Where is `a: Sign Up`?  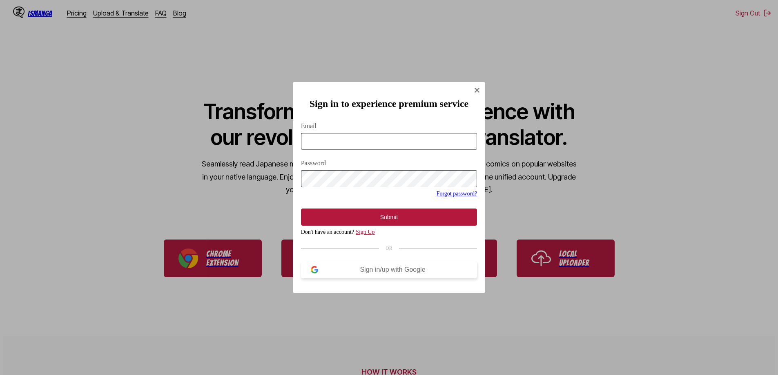 a: Sign Up is located at coordinates (365, 232).